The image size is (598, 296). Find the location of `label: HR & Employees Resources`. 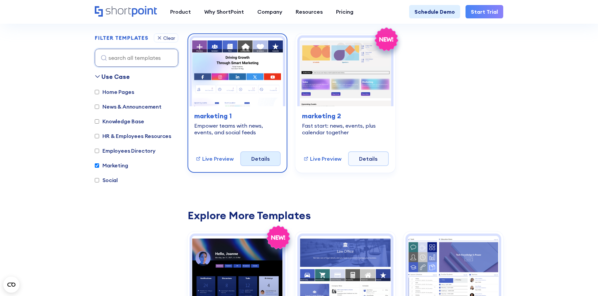

label: HR & Employees Resources is located at coordinates (133, 136).